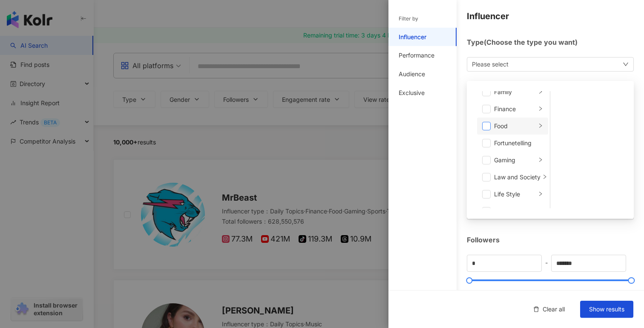 The width and height of the screenshot is (644, 328). I want to click on span: Clear all, so click(554, 309).